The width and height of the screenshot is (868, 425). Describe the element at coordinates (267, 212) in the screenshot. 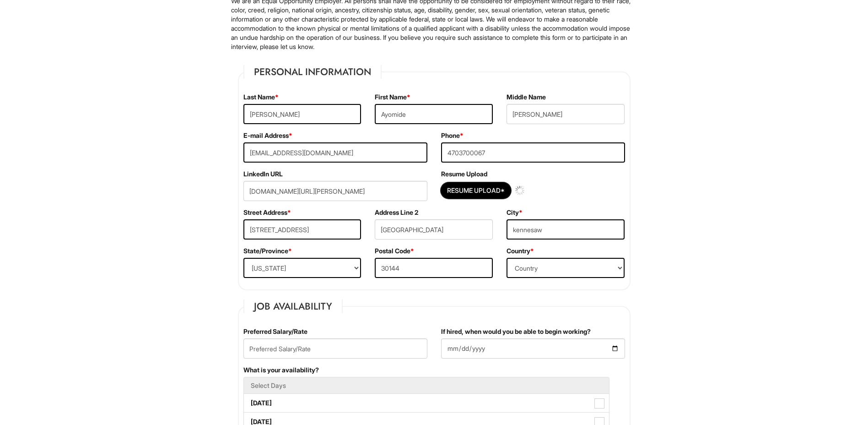

I see `label: Street Address` at that location.